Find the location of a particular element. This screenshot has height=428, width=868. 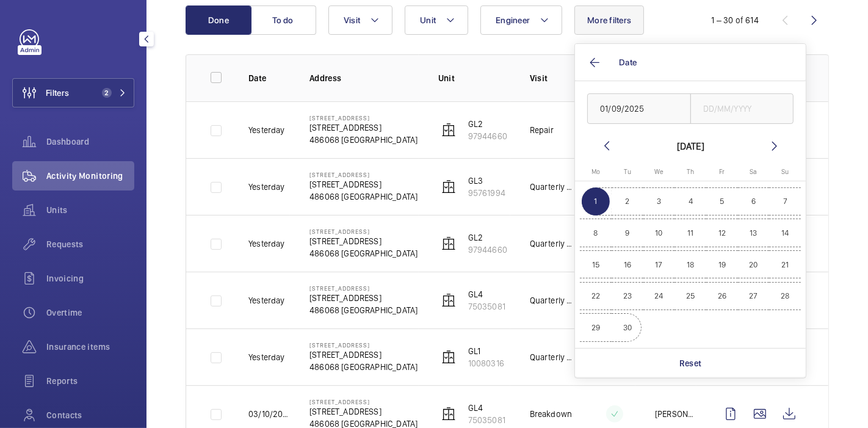

span: Invoicing is located at coordinates (90, 278).